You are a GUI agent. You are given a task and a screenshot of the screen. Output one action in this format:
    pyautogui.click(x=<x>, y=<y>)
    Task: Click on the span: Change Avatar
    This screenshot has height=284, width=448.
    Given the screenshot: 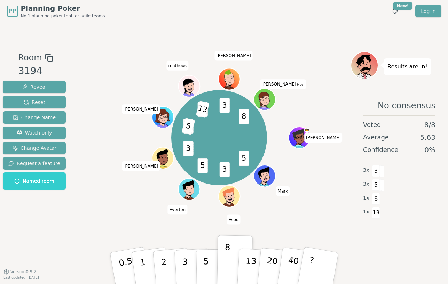 What is the action you would take?
    pyautogui.click(x=34, y=148)
    